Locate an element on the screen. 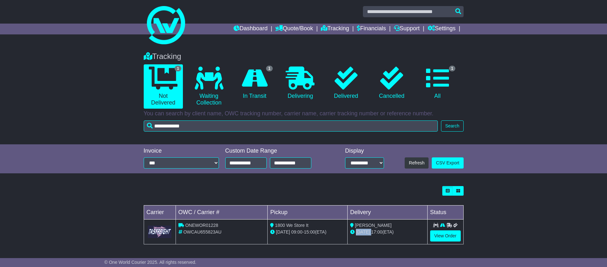 The image size is (607, 267). td: Status is located at coordinates (445, 213).